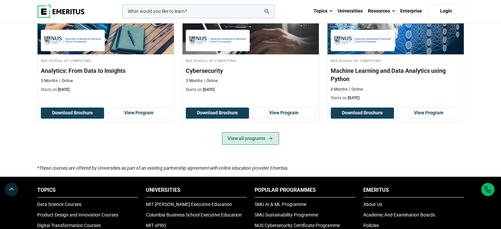 The width and height of the screenshot is (501, 229). Describe the element at coordinates (399, 215) in the screenshot. I see `a: Academic And Examination Boards` at that location.